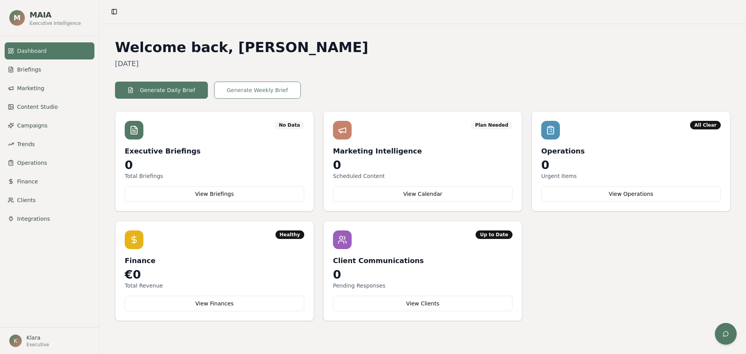  What do you see at coordinates (215, 176) in the screenshot?
I see `p: Total Briefings` at bounding box center [215, 176].